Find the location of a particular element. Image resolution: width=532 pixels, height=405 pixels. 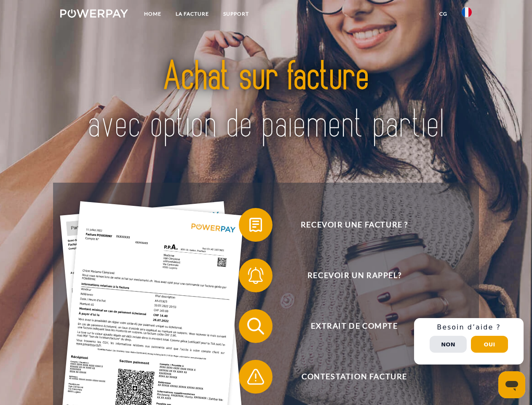

img: qb_bell.svg is located at coordinates (256, 276).